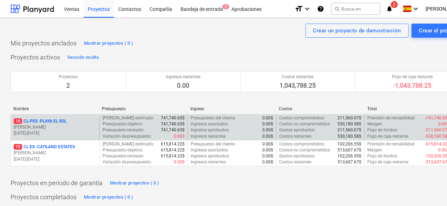 The height and width of the screenshot is (206, 447). What do you see at coordinates (320, 109) in the screenshot?
I see `div: Costos` at bounding box center [320, 109].